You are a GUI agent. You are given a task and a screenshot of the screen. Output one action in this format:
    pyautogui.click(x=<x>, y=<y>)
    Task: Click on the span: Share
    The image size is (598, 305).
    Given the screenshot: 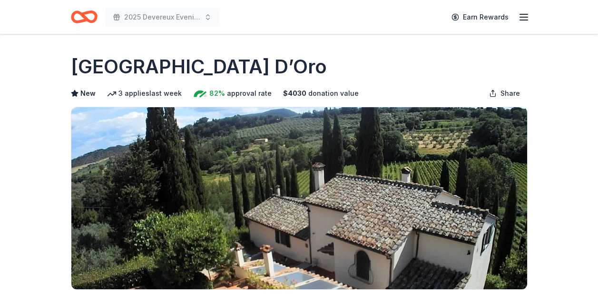 What is the action you would take?
    pyautogui.click(x=510, y=93)
    